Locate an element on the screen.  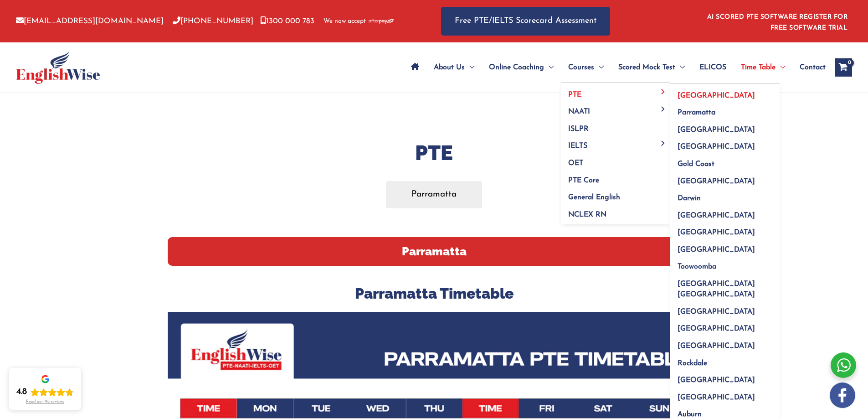
span: ISLPR is located at coordinates (578, 129).